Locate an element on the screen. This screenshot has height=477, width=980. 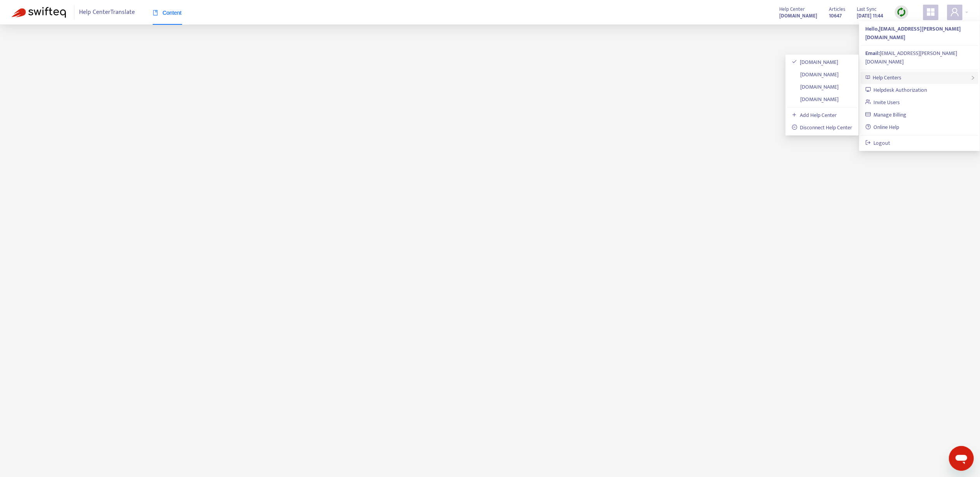
a: Invite Users is located at coordinates (882, 102).